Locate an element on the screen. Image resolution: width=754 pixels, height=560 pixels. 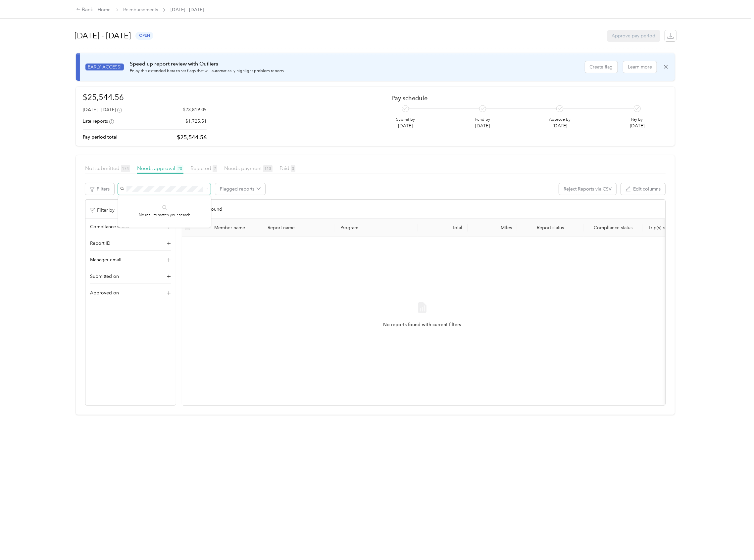
th: Program is located at coordinates (376, 228).